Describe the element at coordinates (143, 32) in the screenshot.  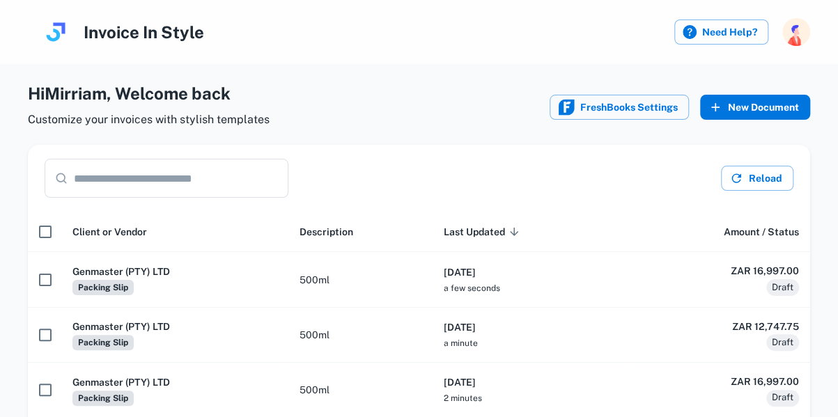
I see `h4: Invoice In Style` at that location.